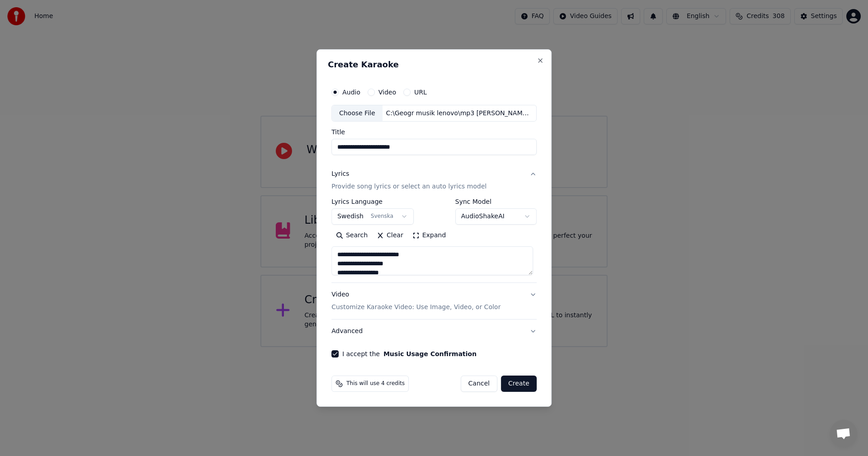 The image size is (868, 456). What do you see at coordinates (375, 384) in the screenshot?
I see `span: This will use 4 credits` at bounding box center [375, 384].